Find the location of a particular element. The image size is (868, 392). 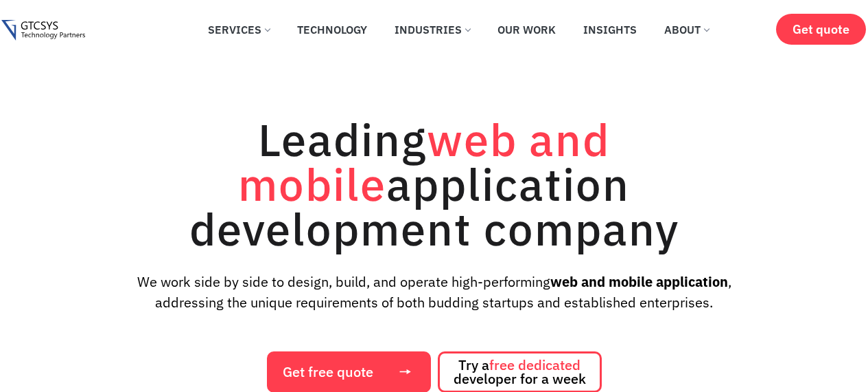

span: web and mobile is located at coordinates (424, 162).